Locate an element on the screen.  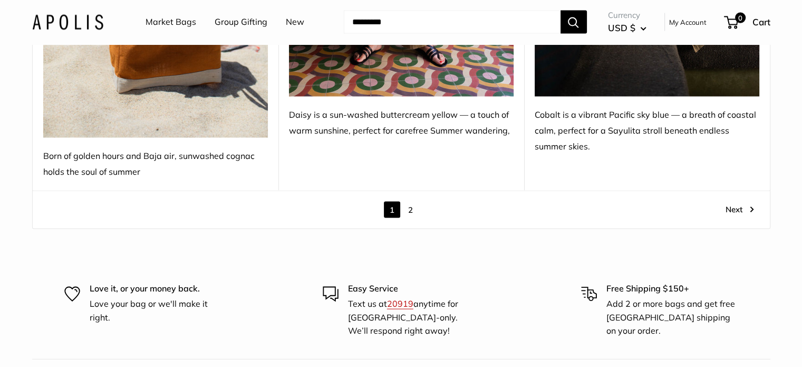
span: 1 is located at coordinates (392, 209).